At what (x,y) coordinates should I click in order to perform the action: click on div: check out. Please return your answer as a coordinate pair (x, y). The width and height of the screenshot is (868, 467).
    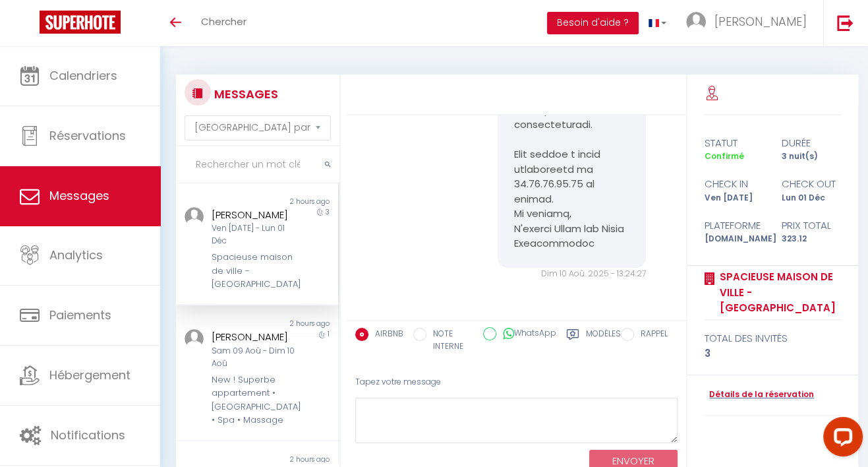
    Looking at the image, I should click on (811, 184).